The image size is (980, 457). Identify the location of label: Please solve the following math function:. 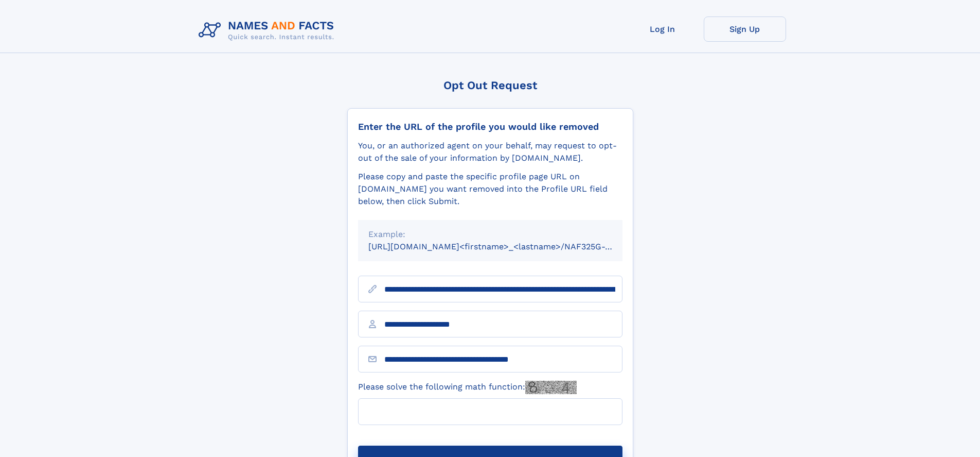
(467, 388).